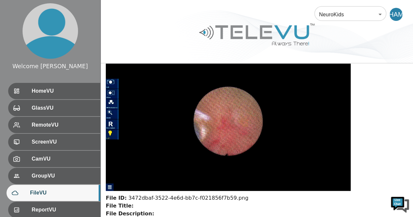 Image resolution: width=413 pixels, height=217 pixels. What do you see at coordinates (57, 95) in the screenshot?
I see `span: Hello. I’m your TeleVU Virtual Concierge.` at bounding box center [57, 95].